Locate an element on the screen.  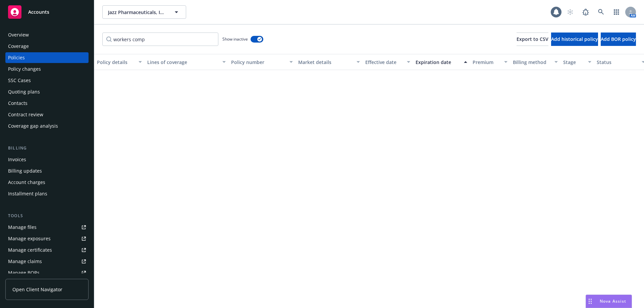
button: Jazz Pharmaceuticals, Inc. is located at coordinates (144, 12).